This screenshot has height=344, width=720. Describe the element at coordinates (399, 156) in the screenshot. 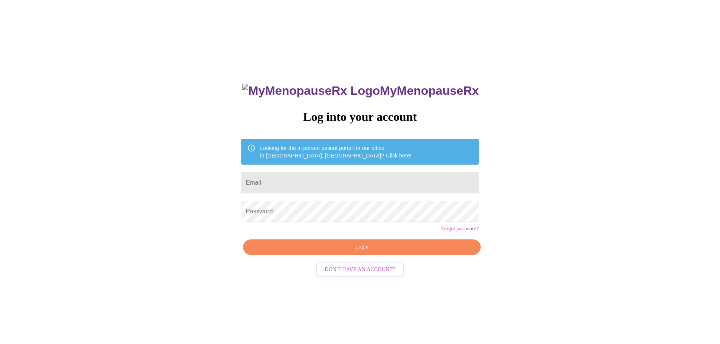

I see `a: Click here!` at that location.